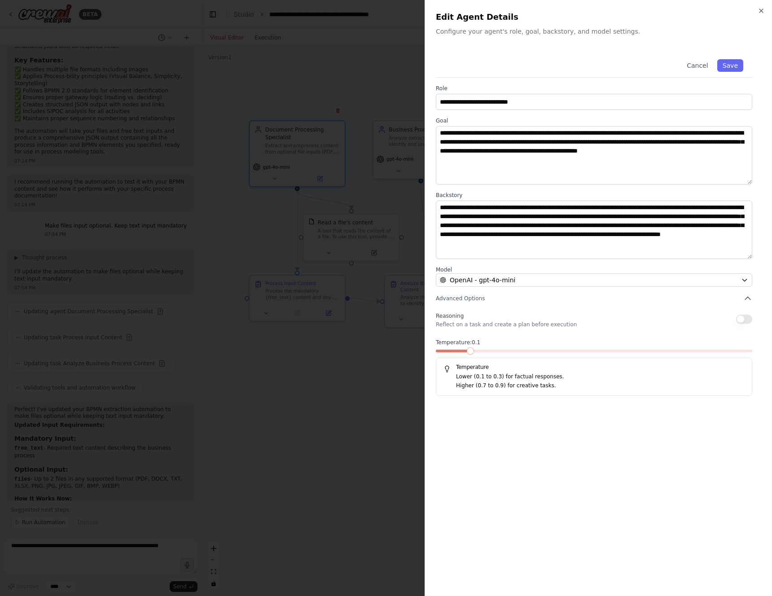 The width and height of the screenshot is (772, 596). I want to click on p: Configure your agent's role, goal, backstory, and model settings., so click(599, 31).